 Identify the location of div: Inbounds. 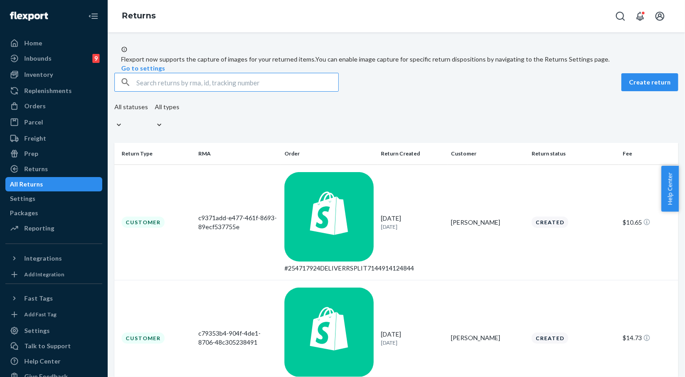
(38, 58).